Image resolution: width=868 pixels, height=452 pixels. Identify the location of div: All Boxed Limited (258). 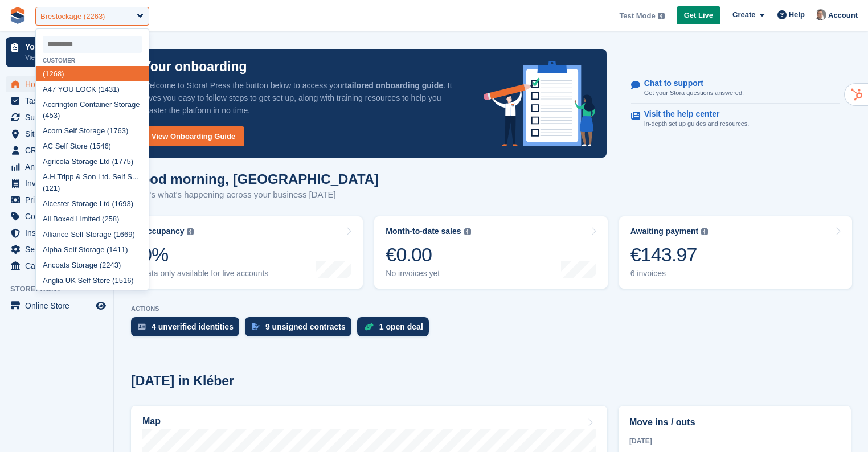
(93, 218).